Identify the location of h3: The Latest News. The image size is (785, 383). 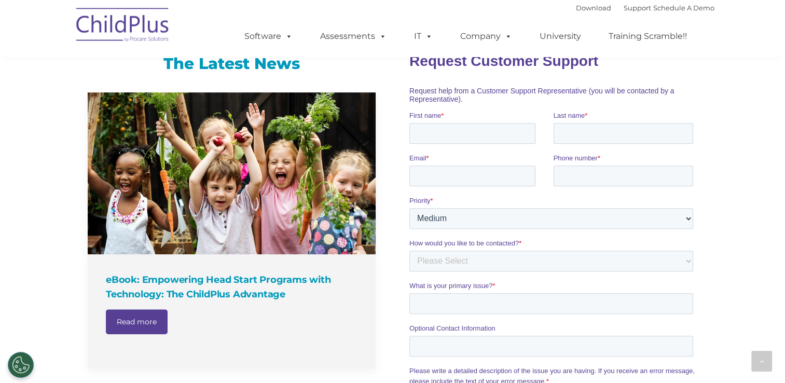
(231, 64).